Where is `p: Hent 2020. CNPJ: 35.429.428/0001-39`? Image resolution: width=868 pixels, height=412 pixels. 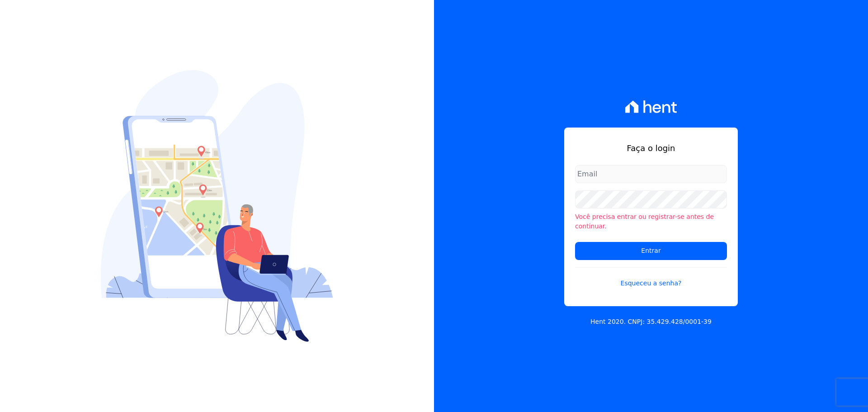
p: Hent 2020. CNPJ: 35.429.428/0001-39 is located at coordinates (651, 322).